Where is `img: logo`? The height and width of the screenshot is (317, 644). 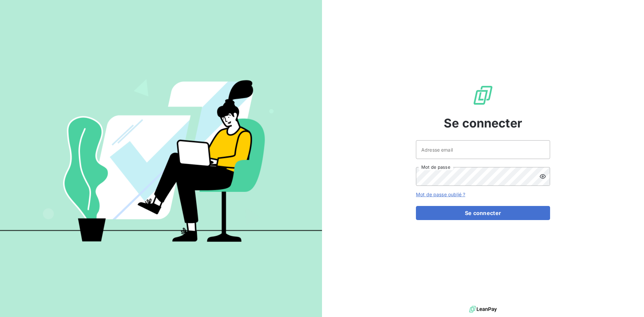 img: logo is located at coordinates (483, 309).